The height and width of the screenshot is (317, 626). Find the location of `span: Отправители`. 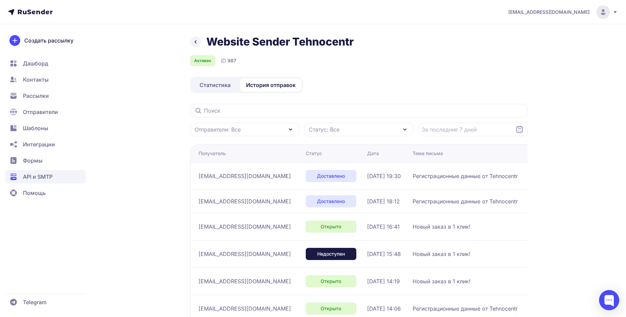

span: Отправители is located at coordinates (40, 112).